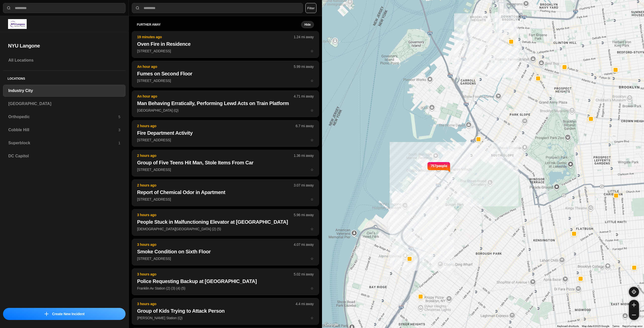 This screenshot has height=328, width=644. Describe the element at coordinates (304, 37) in the screenshot. I see `p: 1.24 mi away` at that location.